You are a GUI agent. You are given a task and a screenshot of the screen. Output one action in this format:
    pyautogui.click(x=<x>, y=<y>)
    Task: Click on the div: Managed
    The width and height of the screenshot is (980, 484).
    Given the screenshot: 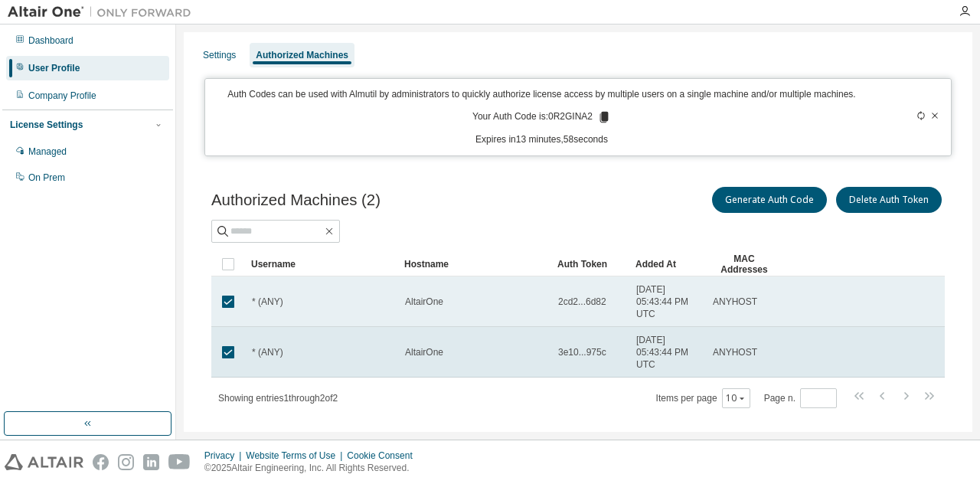 What is the action you would take?
    pyautogui.click(x=48, y=151)
    